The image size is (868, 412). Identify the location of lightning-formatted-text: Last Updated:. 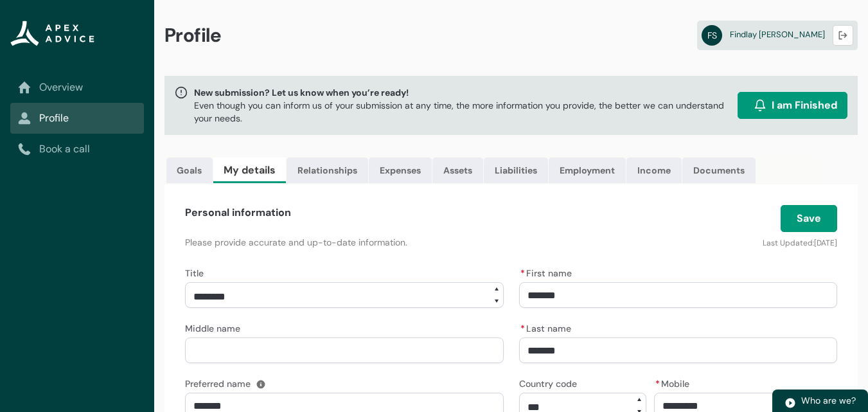
(788, 243).